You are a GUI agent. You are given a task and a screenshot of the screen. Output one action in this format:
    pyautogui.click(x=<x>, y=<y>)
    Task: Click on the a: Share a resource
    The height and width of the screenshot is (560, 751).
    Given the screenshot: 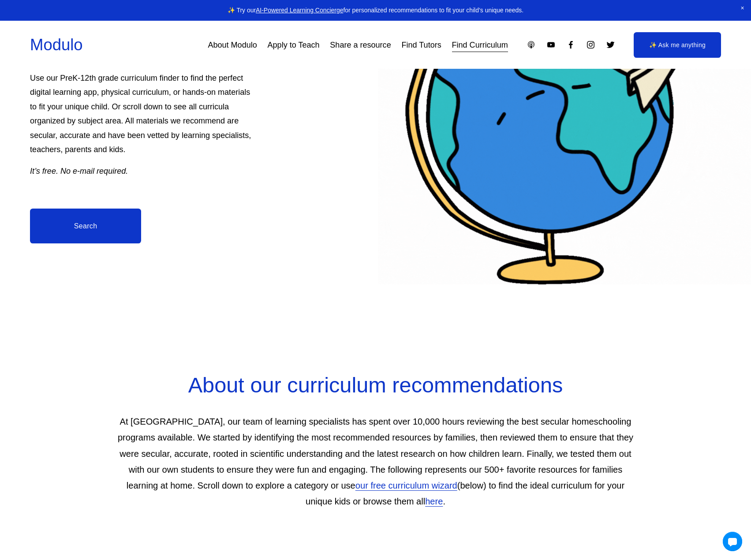 What is the action you would take?
    pyautogui.click(x=360, y=45)
    